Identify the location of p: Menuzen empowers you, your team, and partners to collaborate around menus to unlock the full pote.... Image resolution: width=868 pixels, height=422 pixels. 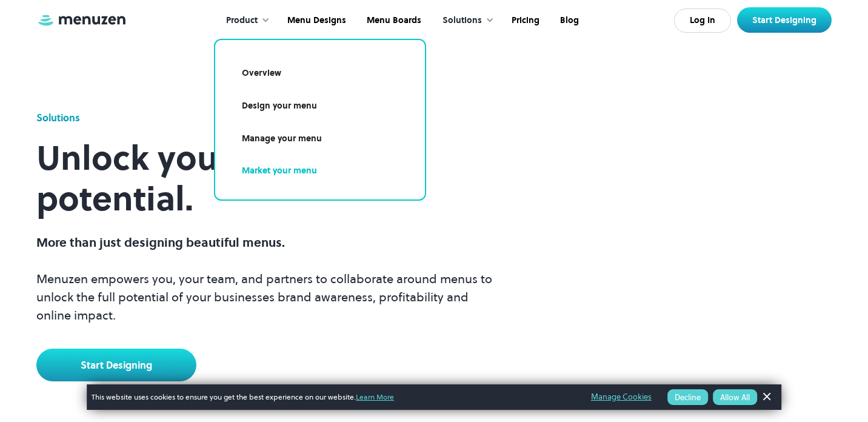
(269, 279).